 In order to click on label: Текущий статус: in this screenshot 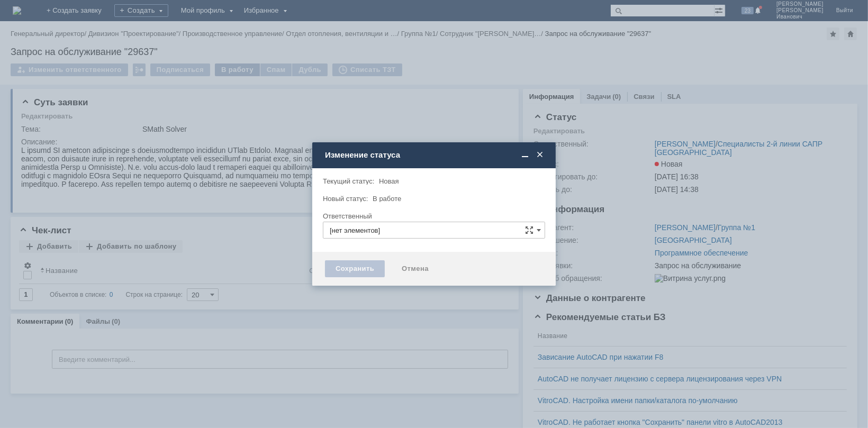, I will do `click(349, 181)`.